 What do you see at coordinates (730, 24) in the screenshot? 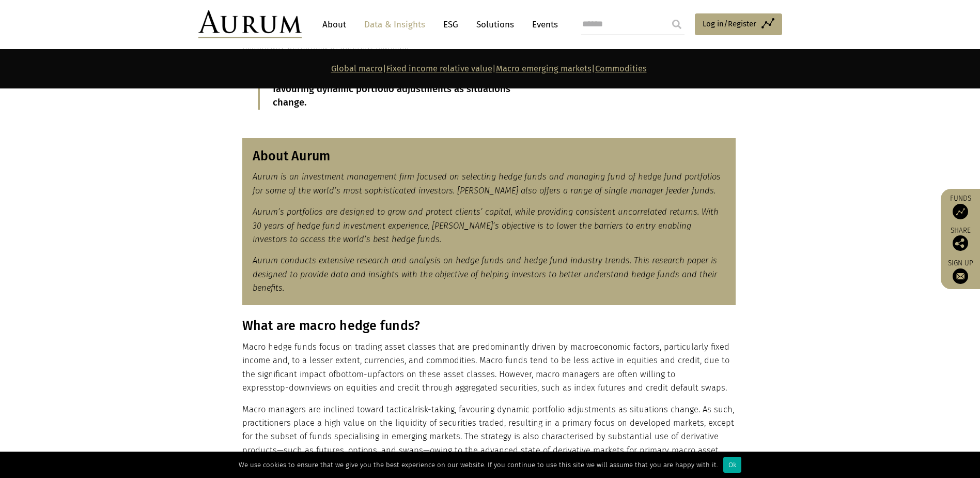
I see `span: Log in/Register` at bounding box center [730, 24].